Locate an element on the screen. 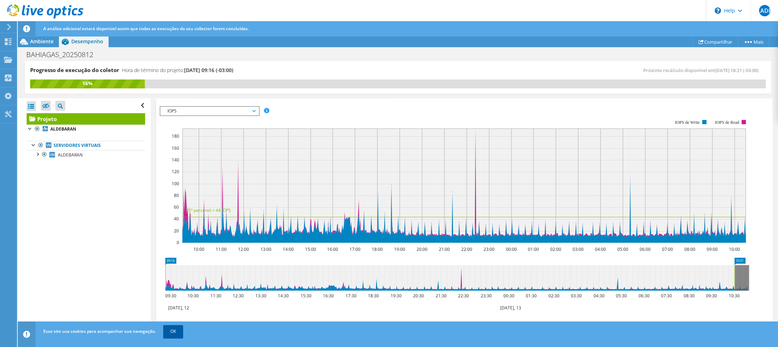 Image resolution: width=778 pixels, height=347 pixels. text: 06:00 is located at coordinates (645, 249).